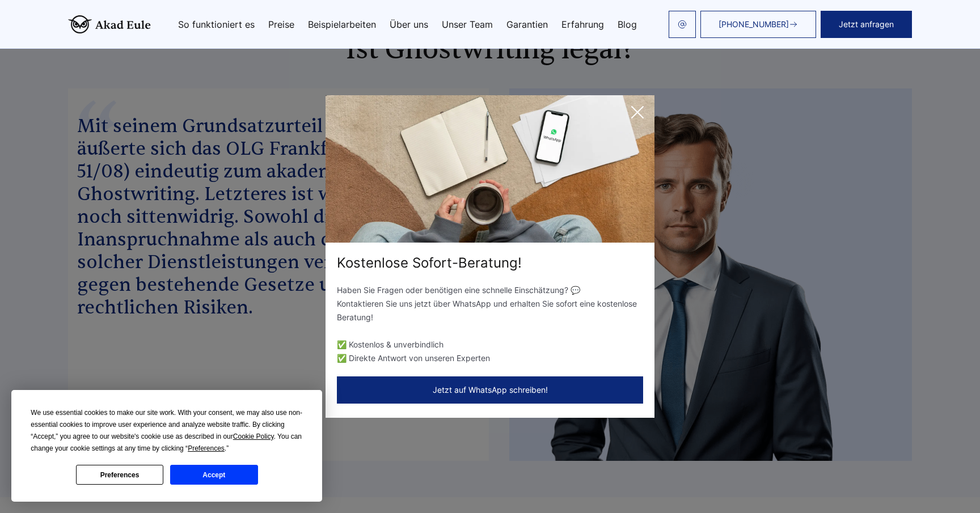  Describe the element at coordinates (490, 390) in the screenshot. I see `button: Jetzt auf WhatsApp schreiben!` at that location.